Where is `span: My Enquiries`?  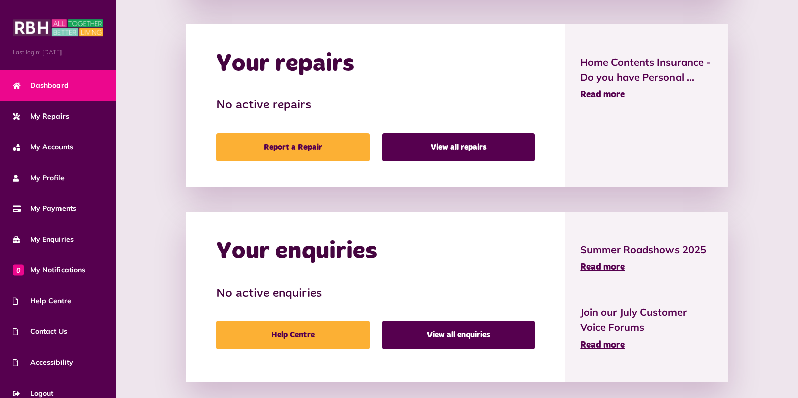 span: My Enquiries is located at coordinates (43, 239).